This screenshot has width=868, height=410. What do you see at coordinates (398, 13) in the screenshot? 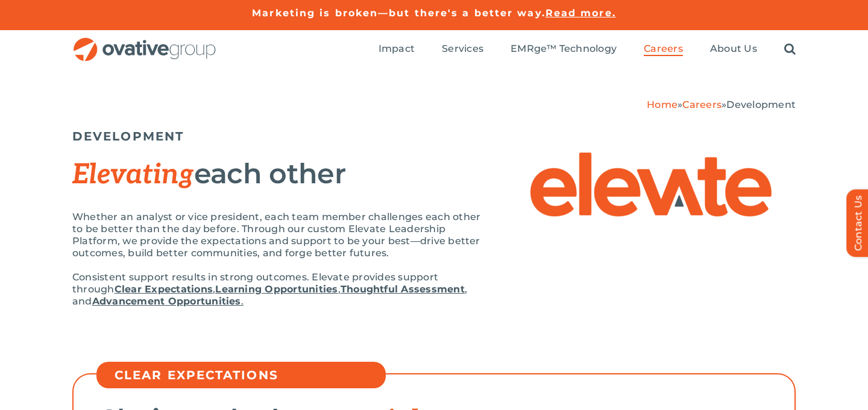
I see `a: Marketing is broken—but there's a better way.` at bounding box center [398, 13].